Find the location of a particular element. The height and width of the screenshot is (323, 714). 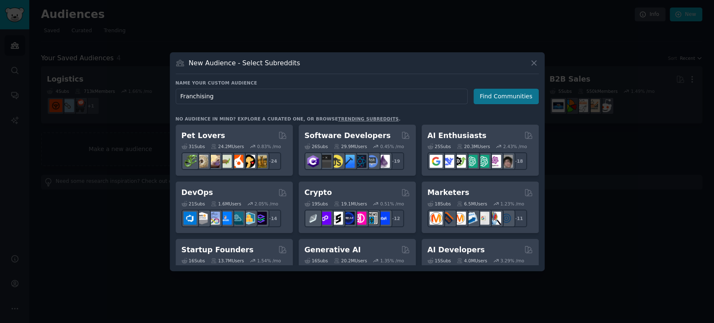

img: AskComputerScience is located at coordinates (372, 161).